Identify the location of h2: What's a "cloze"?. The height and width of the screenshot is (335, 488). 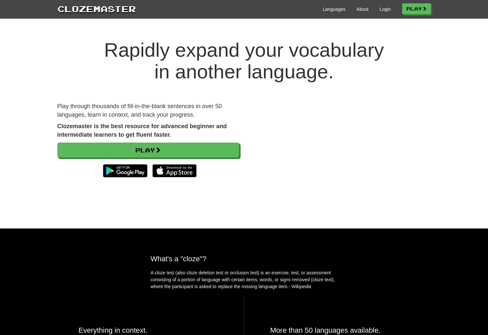
(244, 259).